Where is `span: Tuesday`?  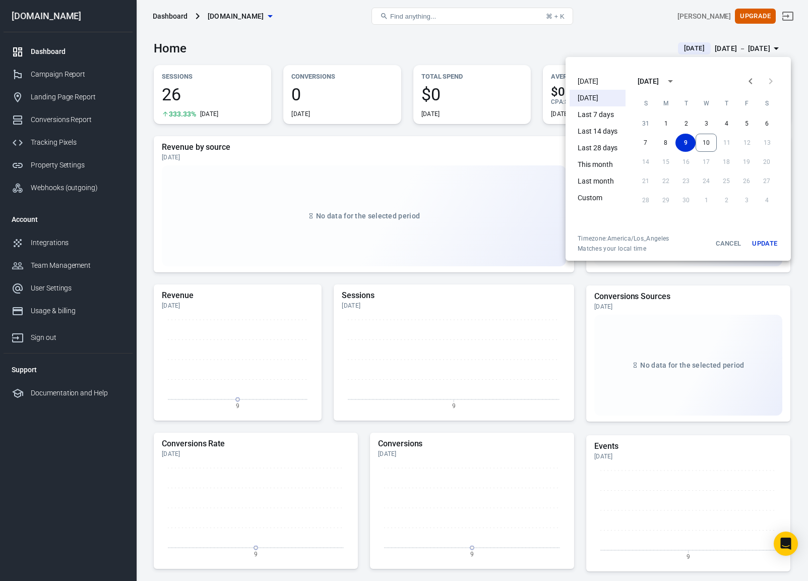
span: Tuesday is located at coordinates (686, 103).